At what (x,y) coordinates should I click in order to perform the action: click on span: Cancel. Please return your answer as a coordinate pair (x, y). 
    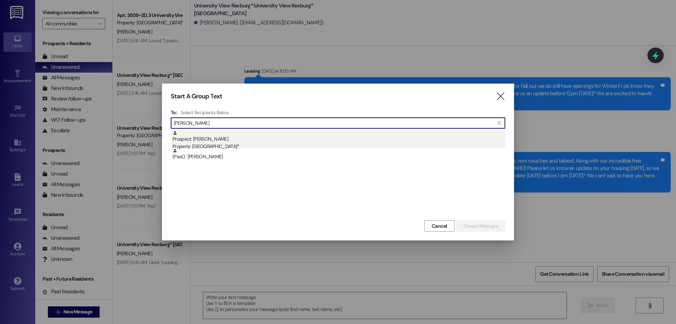
    Looking at the image, I should click on (439, 226).